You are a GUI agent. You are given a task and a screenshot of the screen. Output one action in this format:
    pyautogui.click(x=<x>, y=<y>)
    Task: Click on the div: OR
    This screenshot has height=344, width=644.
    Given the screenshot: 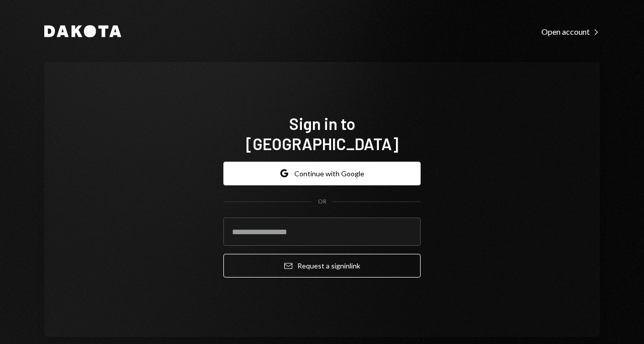 What is the action you would take?
    pyautogui.click(x=322, y=201)
    